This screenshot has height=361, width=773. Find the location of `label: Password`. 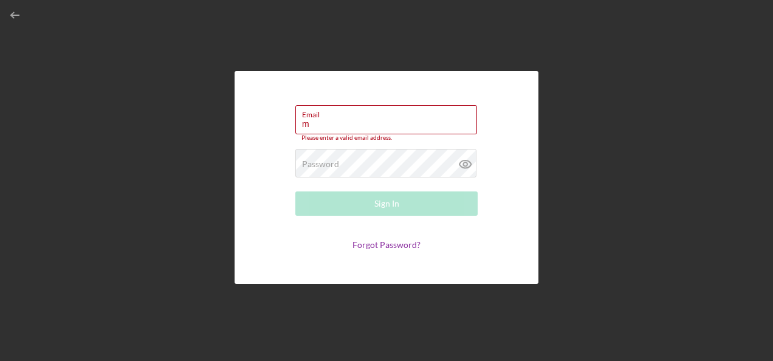

label: Password is located at coordinates (320, 164).